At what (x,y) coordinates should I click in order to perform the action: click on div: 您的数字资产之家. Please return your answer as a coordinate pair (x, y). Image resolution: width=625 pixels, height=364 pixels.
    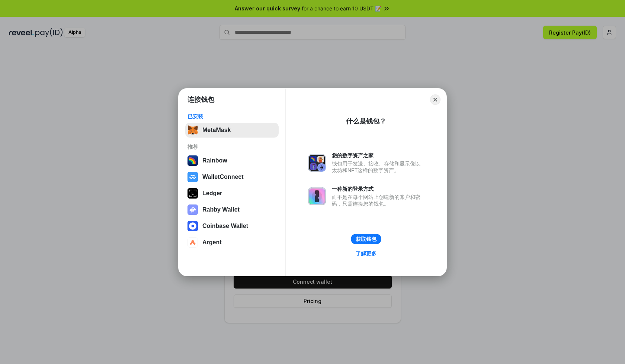
    Looking at the image, I should click on (378, 155).